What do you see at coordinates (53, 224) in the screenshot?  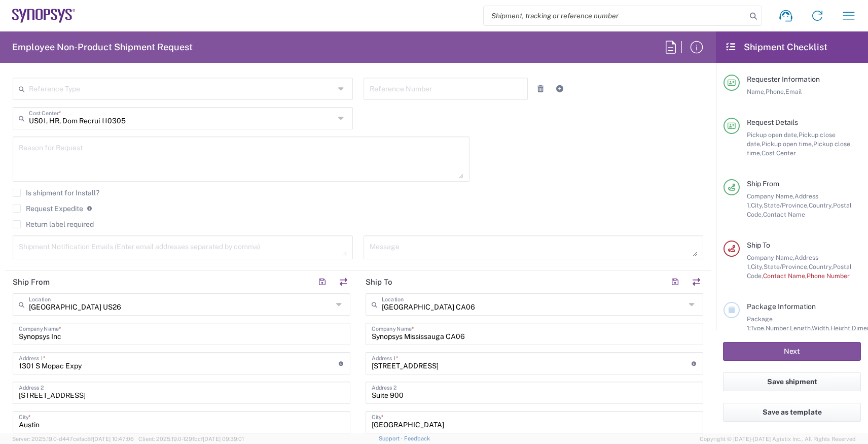 I see `label: Return label required` at bounding box center [53, 224].